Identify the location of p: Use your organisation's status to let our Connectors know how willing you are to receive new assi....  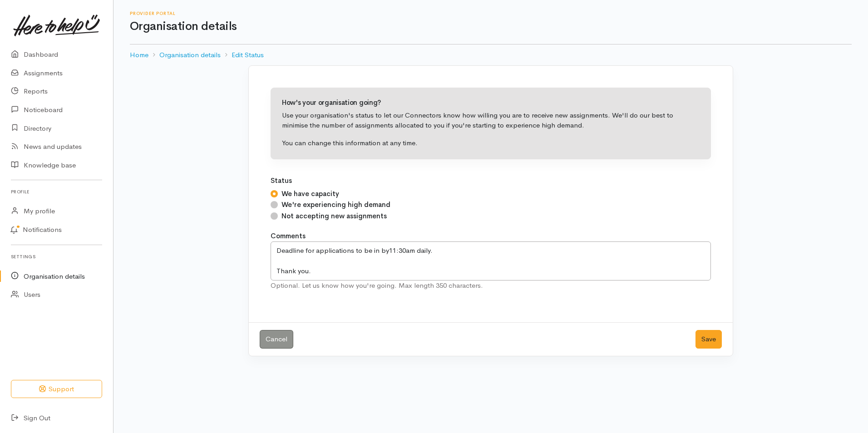
(491, 120).